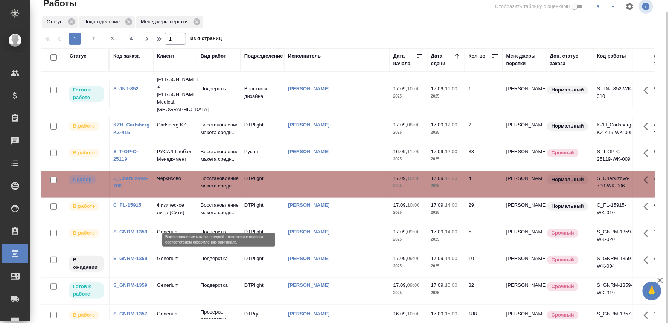  What do you see at coordinates (206, 39) in the screenshot?
I see `span: из 4 страниц` at bounding box center [206, 39].